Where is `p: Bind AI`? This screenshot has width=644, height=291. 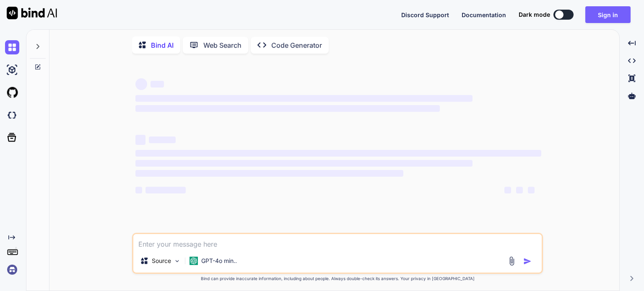 p: Bind AI is located at coordinates (162, 45).